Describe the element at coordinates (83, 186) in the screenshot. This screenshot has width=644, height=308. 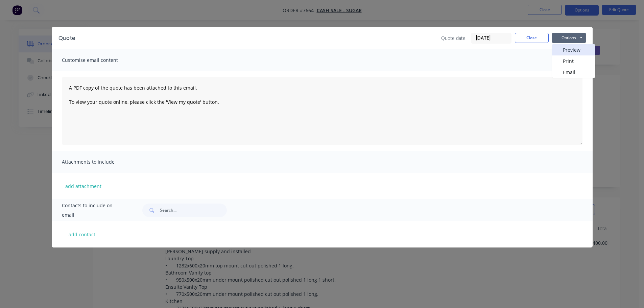
I see `button: add attachment` at that location.